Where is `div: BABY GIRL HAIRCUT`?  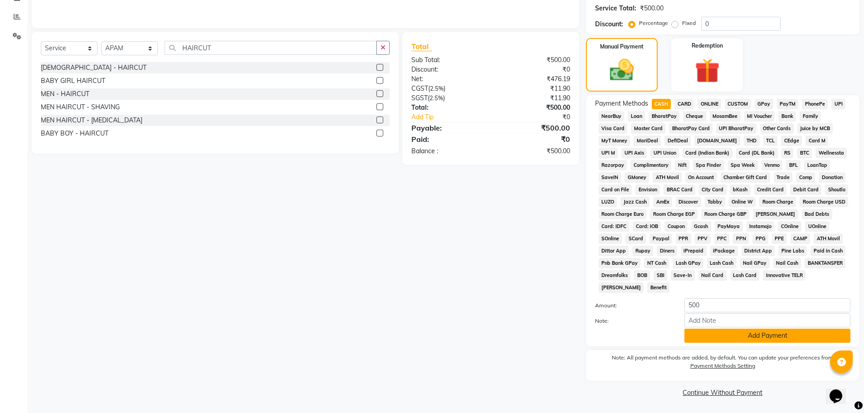 div: BABY GIRL HAIRCUT is located at coordinates (73, 81).